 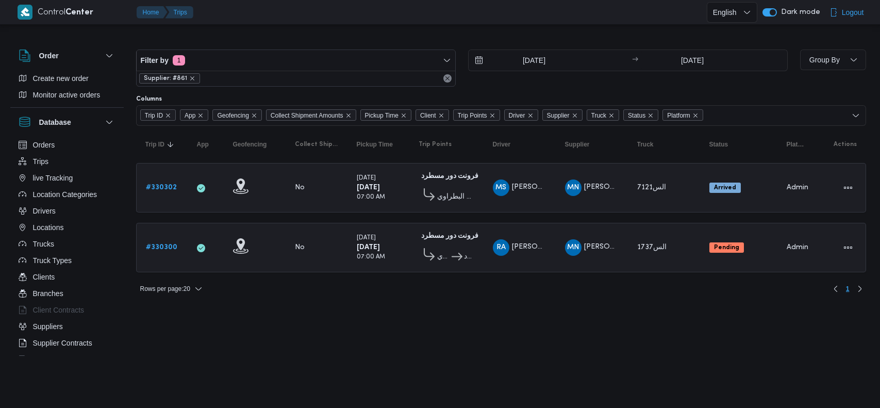 What do you see at coordinates (67, 343) in the screenshot?
I see `button: Supplier Contracts` at bounding box center [67, 343].